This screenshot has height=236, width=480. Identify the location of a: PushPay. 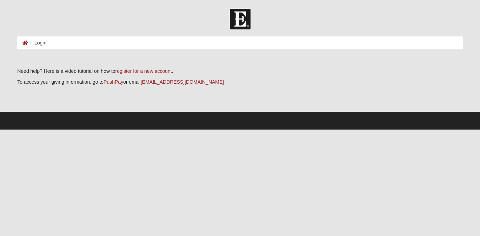
(113, 82).